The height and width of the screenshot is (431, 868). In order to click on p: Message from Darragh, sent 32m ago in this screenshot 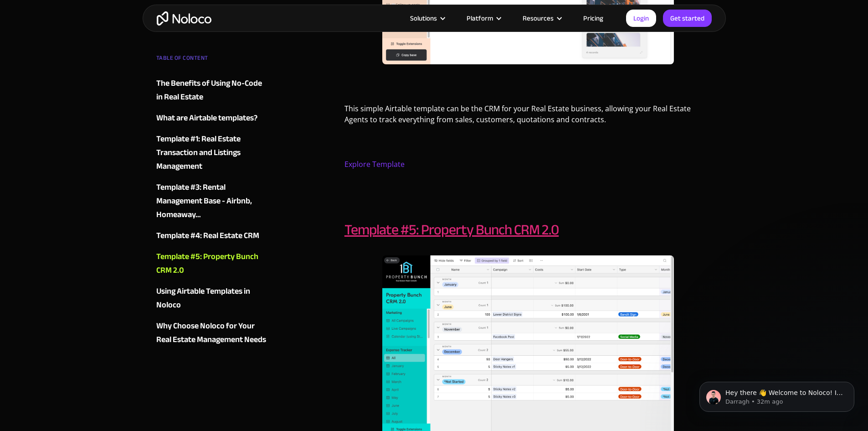, I will do `click(99, 40)`.